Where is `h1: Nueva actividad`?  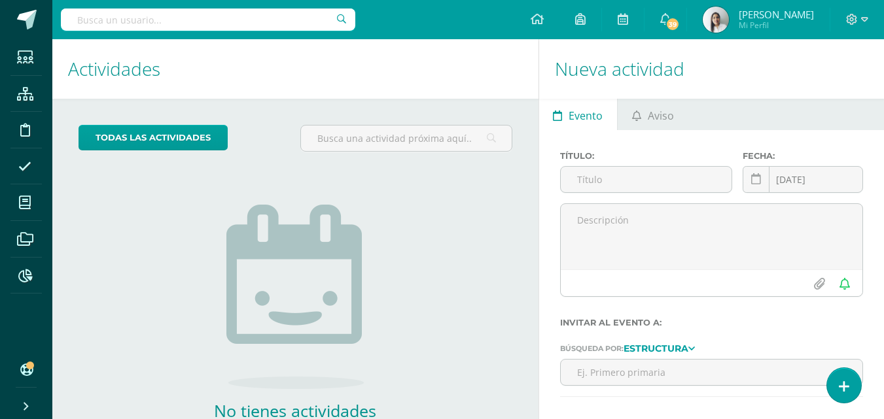
h1: Nueva actividad is located at coordinates (711, 69).